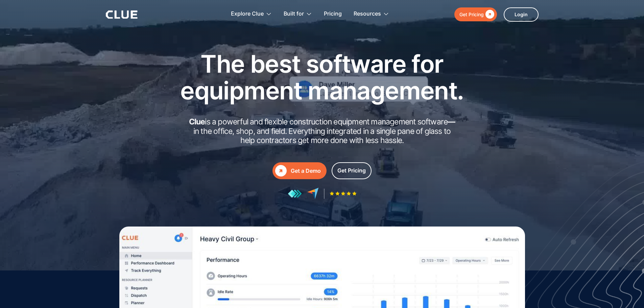 The height and width of the screenshot is (308, 644). What do you see at coordinates (312, 193) in the screenshot?
I see `img: reviews at capterra` at bounding box center [312, 193].